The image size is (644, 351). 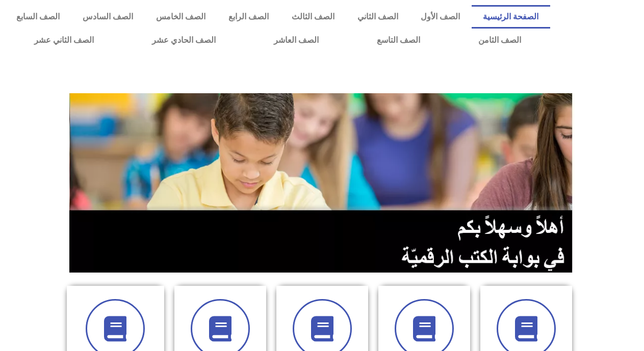 What do you see at coordinates (500, 40) in the screenshot?
I see `a: الصف الثامن` at bounding box center [500, 40].